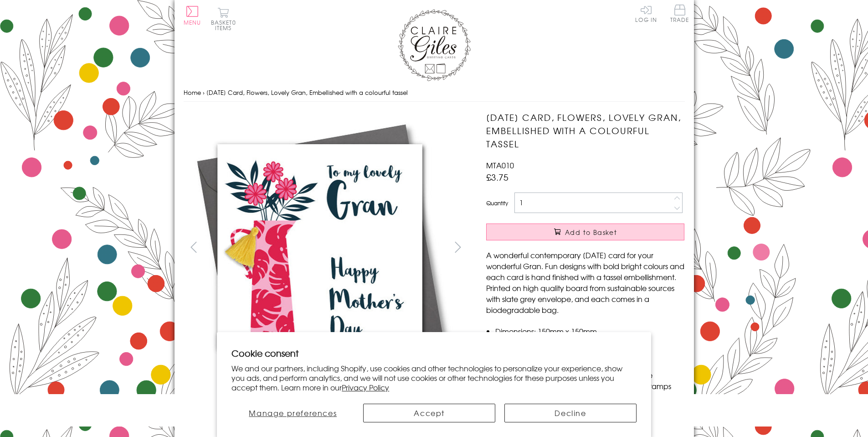 This screenshot has width=868, height=437. Describe the element at coordinates (293, 412) in the screenshot. I see `span: Manage preferences` at that location.